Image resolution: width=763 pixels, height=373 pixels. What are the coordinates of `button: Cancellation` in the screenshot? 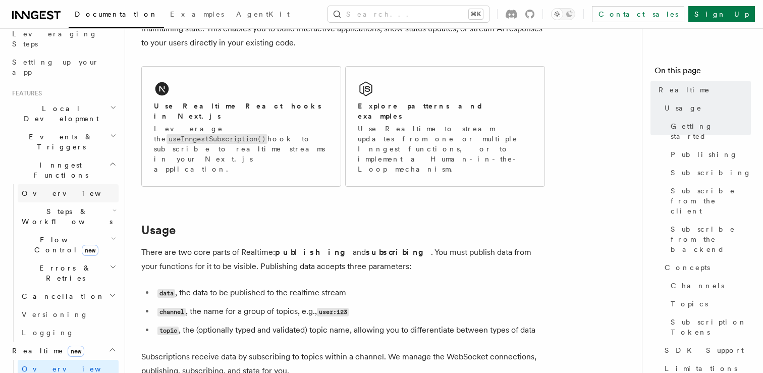 It's located at (68, 296).